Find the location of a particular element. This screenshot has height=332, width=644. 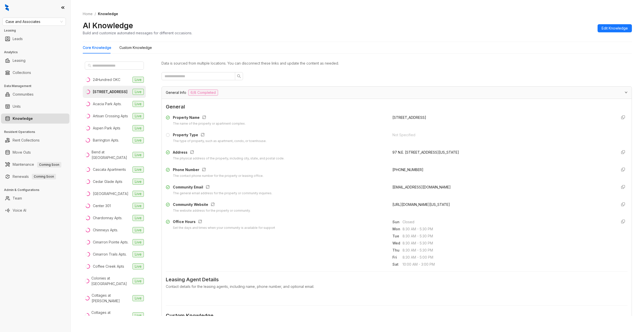

span: Sat is located at coordinates (398, 264).